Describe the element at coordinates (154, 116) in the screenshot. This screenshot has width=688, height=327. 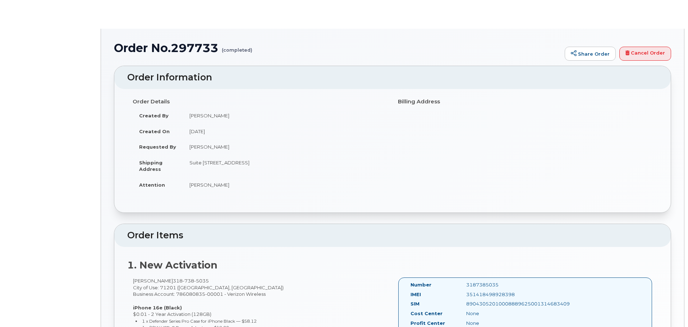
I see `strong: Created By` at that location.